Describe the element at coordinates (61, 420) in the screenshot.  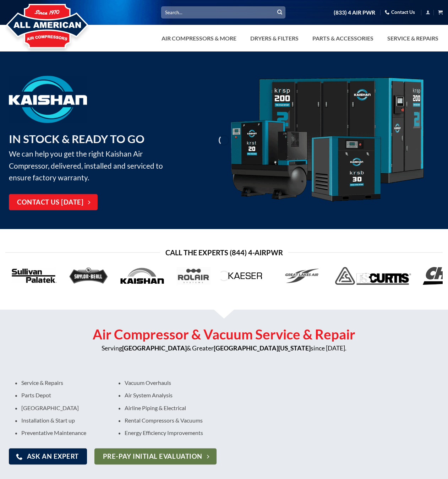
I see `p: Installation & Start up` at that location.